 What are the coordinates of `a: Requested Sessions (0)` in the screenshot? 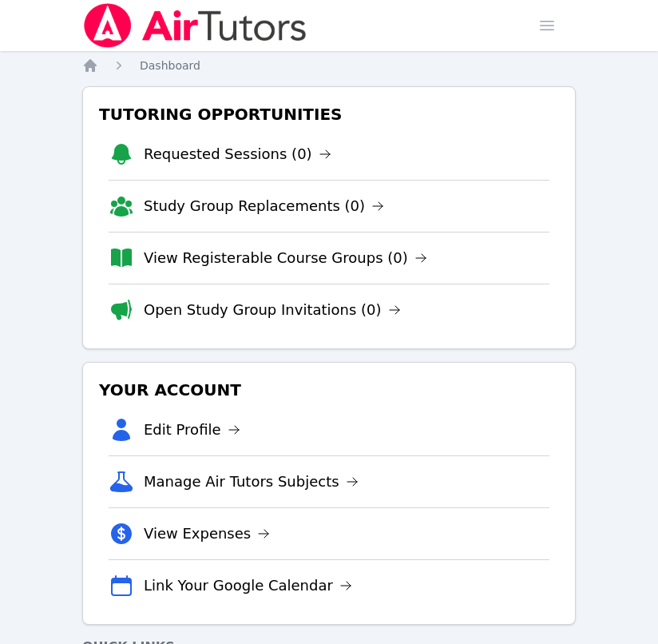 It's located at (237, 154).